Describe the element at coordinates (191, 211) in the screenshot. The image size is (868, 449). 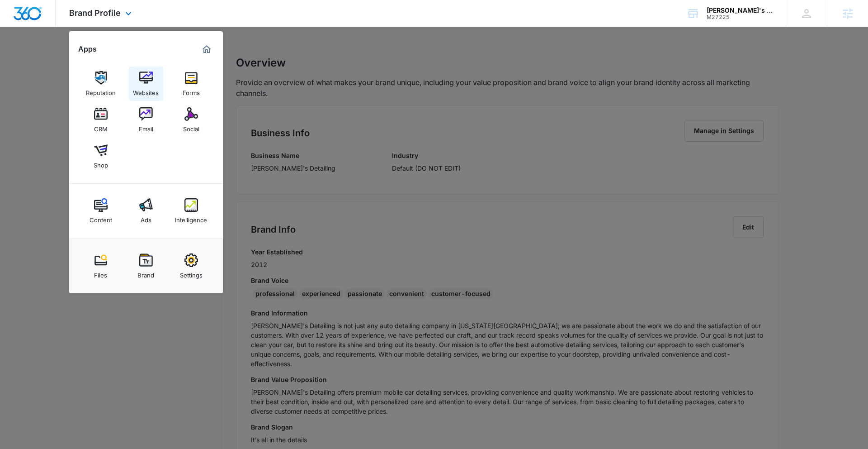
I see `a: Intelligence` at that location.